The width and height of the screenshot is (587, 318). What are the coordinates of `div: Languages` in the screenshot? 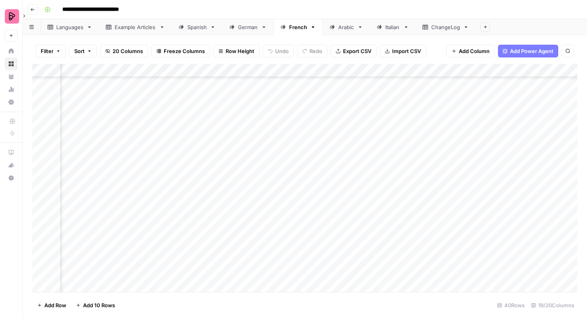 It's located at (70, 27).